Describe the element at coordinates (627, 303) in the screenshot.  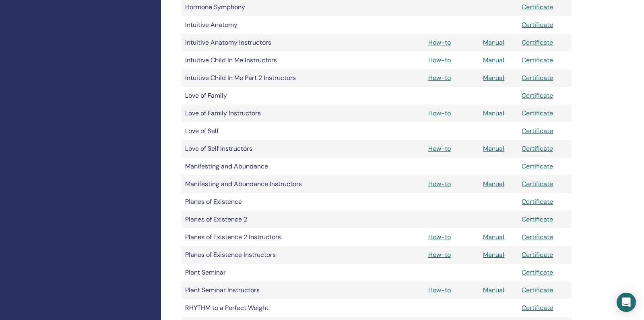
I see `div: Open Intercom Messenger` at that location.